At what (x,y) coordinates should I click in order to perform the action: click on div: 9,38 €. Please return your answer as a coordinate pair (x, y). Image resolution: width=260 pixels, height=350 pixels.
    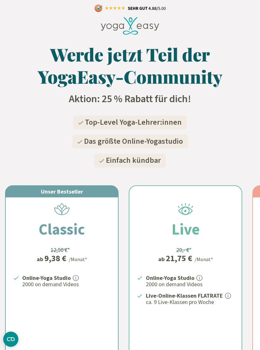
    Looking at the image, I should click on (55, 258).